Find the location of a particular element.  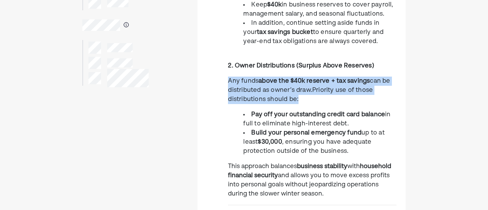

strong: tax savings bucket is located at coordinates (285, 32).